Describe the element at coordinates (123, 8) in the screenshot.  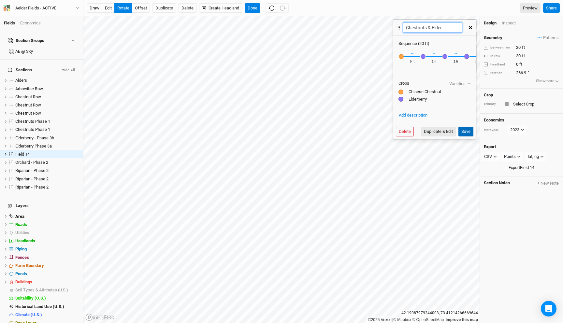
I see `button: rotate` at that location.